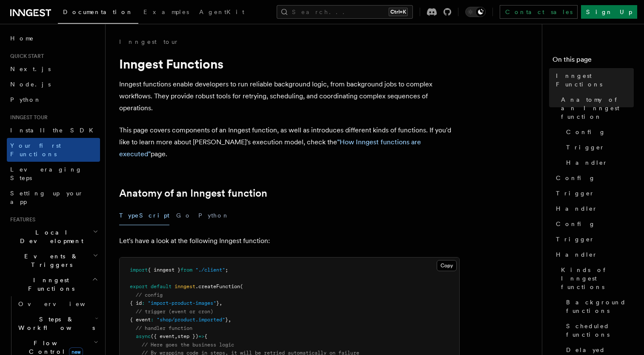  Describe the element at coordinates (53, 198) in the screenshot. I see `a: Setting up your app` at that location.